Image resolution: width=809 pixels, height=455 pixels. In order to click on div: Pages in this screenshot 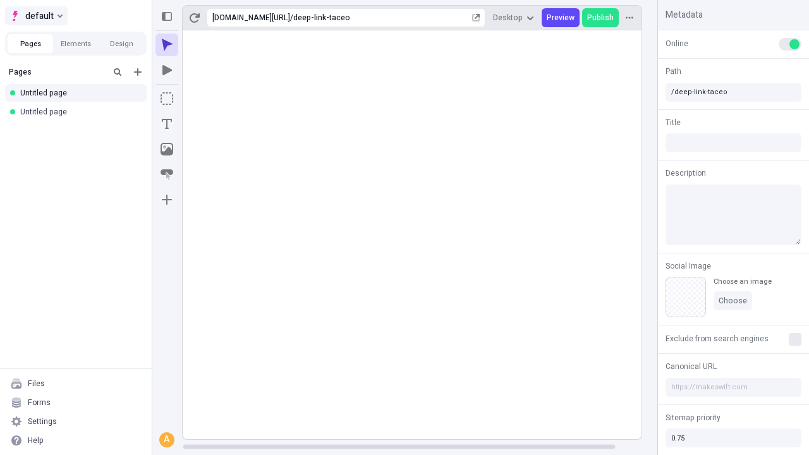, I will do `click(57, 72)`.